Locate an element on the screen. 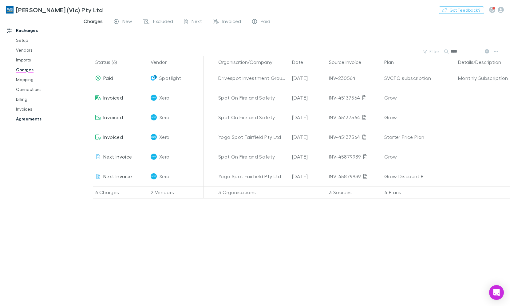 The width and height of the screenshot is (510, 306). a: Charges is located at coordinates (45, 70).